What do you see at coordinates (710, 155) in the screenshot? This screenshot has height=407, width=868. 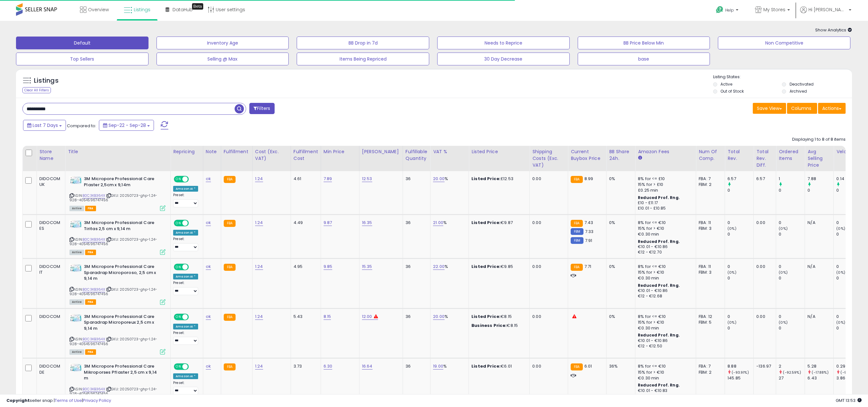 I see `div: Num of Comp.` at bounding box center [710, 155].